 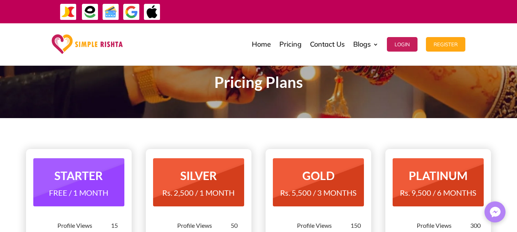 I want to click on button: Register, so click(x=446, y=44).